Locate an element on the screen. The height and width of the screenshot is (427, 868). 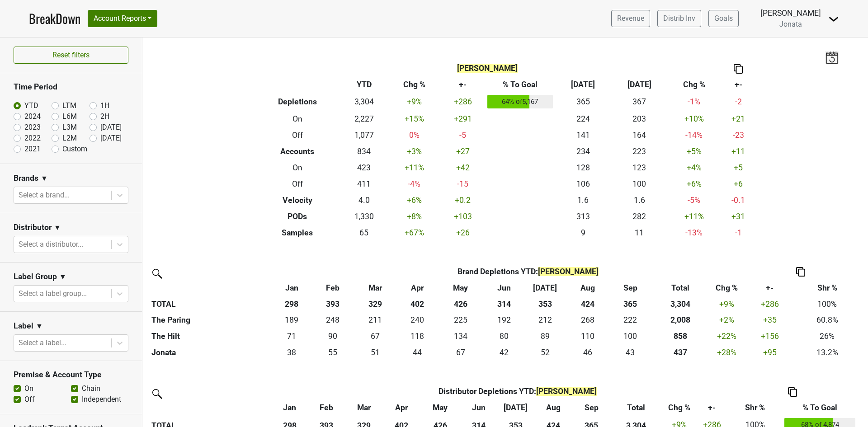
label: 2023 is located at coordinates (33, 127).